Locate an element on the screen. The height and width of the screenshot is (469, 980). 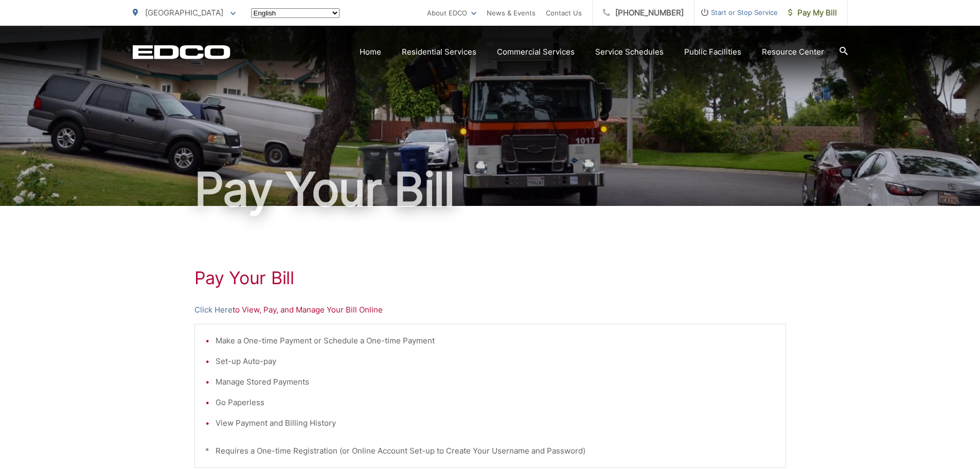
a: Public Facilities is located at coordinates (712, 52).